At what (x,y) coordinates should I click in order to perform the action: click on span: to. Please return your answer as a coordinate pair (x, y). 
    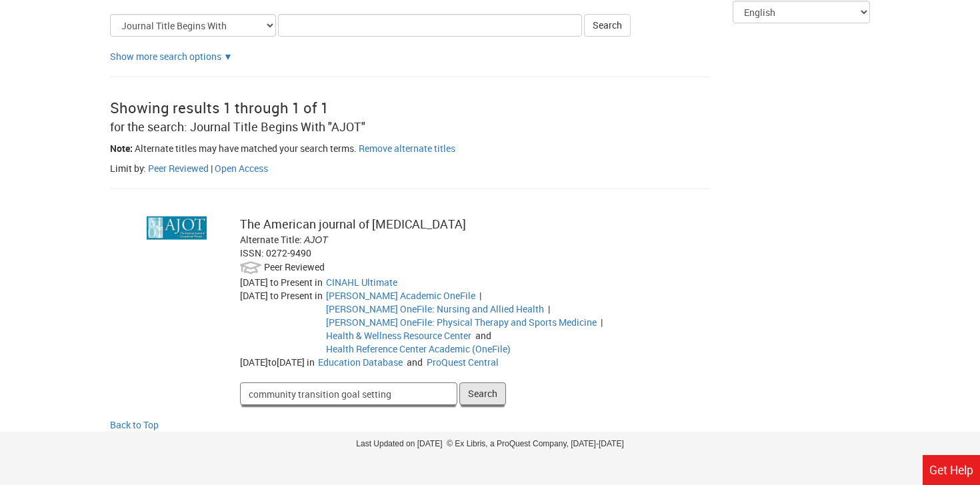
    Looking at the image, I should click on (272, 362).